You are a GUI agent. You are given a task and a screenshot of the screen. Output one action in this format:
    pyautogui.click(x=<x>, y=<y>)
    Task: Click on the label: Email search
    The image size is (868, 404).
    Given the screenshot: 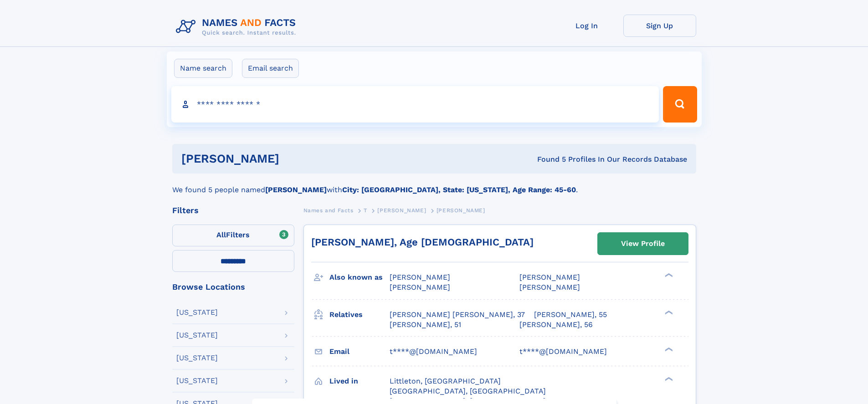 What is the action you would take?
    pyautogui.click(x=270, y=68)
    